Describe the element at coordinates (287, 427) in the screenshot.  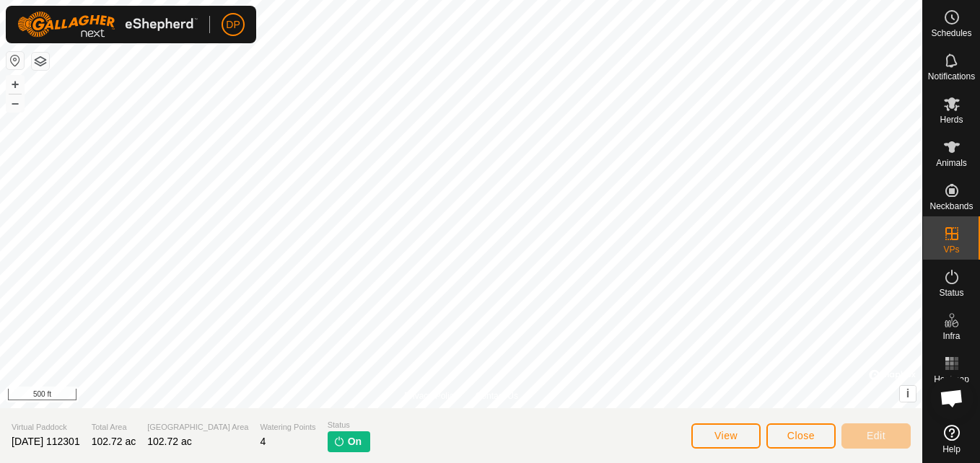
I see `span: Watering Points` at that location.